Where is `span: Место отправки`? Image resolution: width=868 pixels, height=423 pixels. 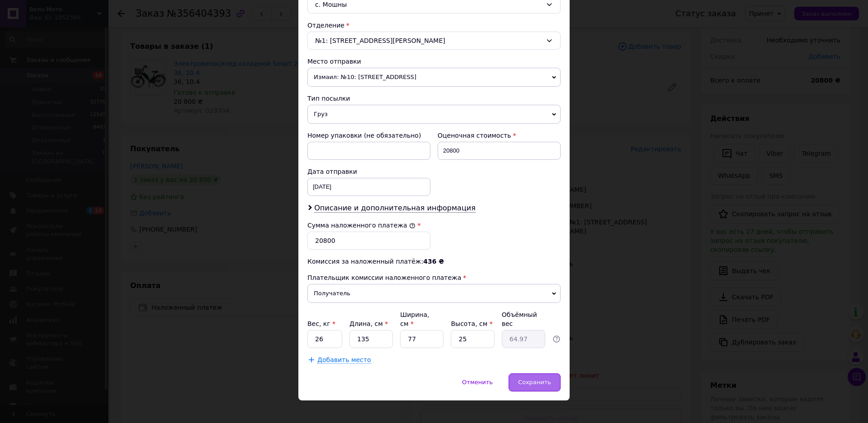 span: Место отправки is located at coordinates (334, 61).